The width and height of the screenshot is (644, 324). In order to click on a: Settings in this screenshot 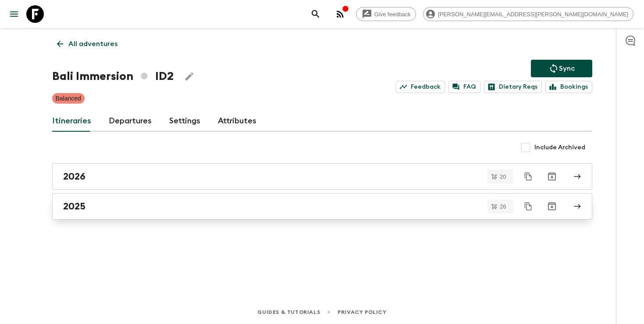, I will do `click(184, 121)`.